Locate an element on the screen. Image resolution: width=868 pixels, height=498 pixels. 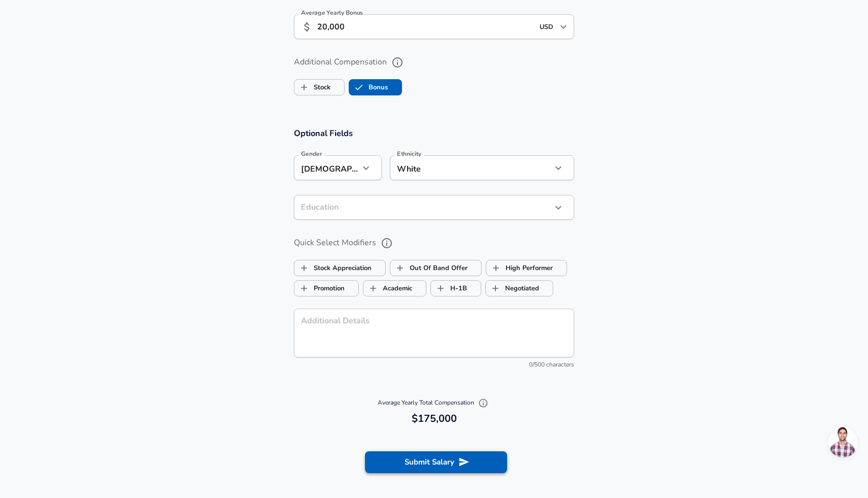
button: Stock AppreciationStock Appreciation is located at coordinates (339, 268).